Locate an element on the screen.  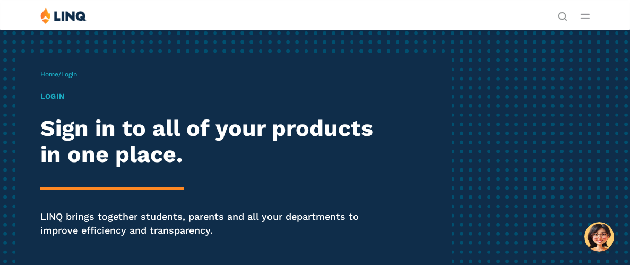
h2: Sign in to all of your products in one place. is located at coordinates (213, 141).